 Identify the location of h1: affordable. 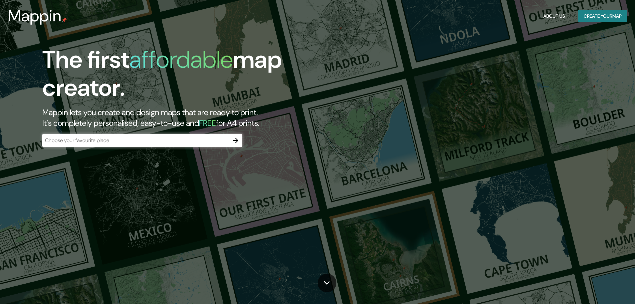
(181, 59).